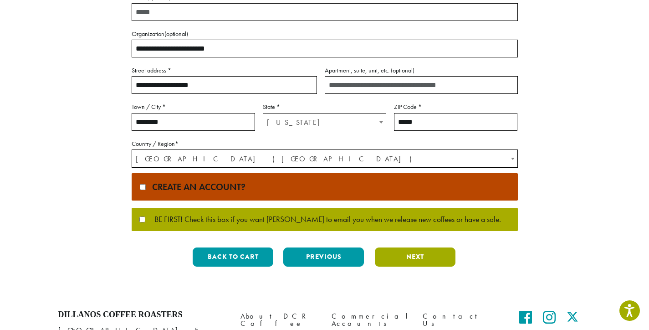 This screenshot has height=330, width=649. What do you see at coordinates (325, 158) in the screenshot?
I see `span: Country / Region` at bounding box center [325, 158].